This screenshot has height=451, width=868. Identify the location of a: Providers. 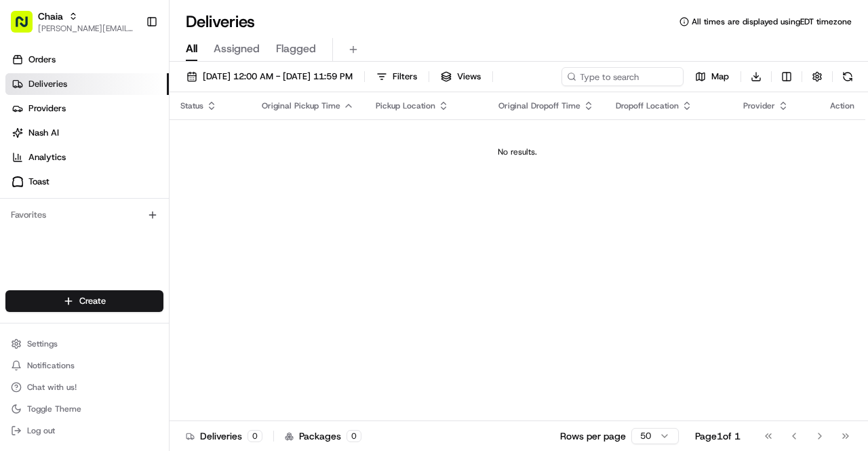
(87, 109).